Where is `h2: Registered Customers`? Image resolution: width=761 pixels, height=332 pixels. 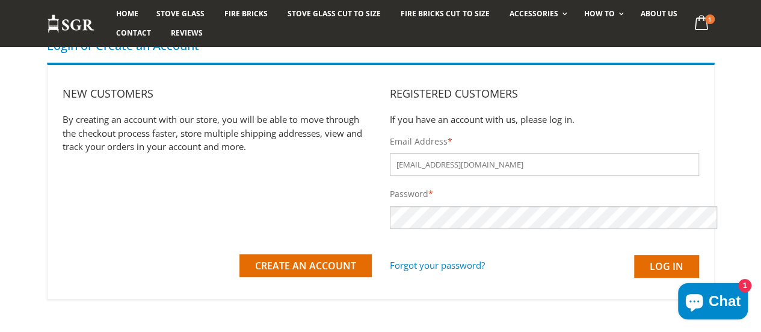 h2: Registered Customers is located at coordinates (545, 93).